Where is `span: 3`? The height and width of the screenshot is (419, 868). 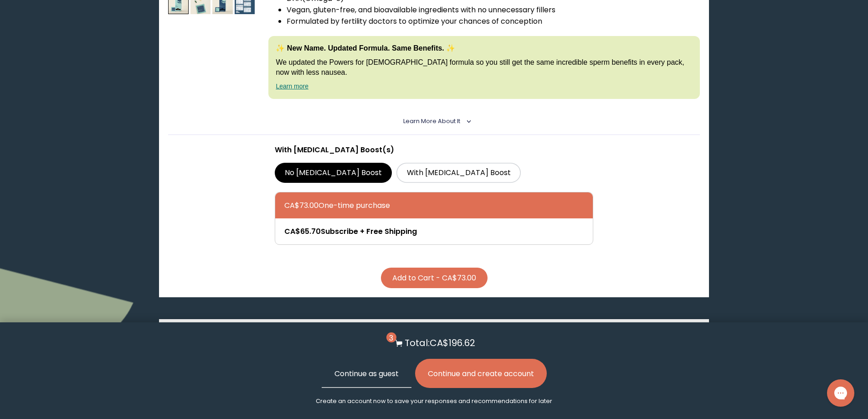 span: 3 is located at coordinates (391, 337).